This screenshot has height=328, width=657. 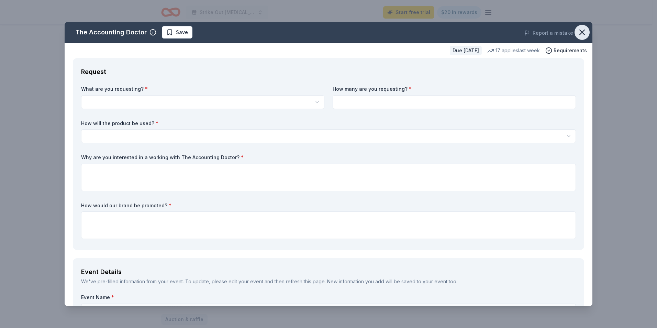 I want to click on label: How will the product be used?, so click(x=328, y=123).